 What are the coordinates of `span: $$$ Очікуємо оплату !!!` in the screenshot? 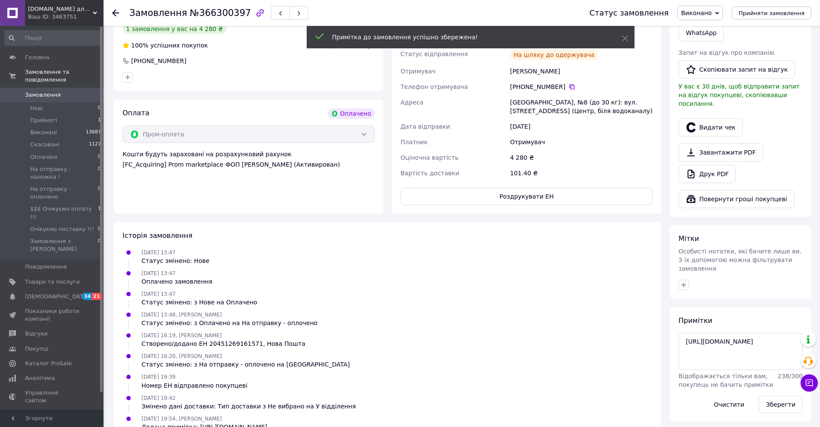 It's located at (64, 213).